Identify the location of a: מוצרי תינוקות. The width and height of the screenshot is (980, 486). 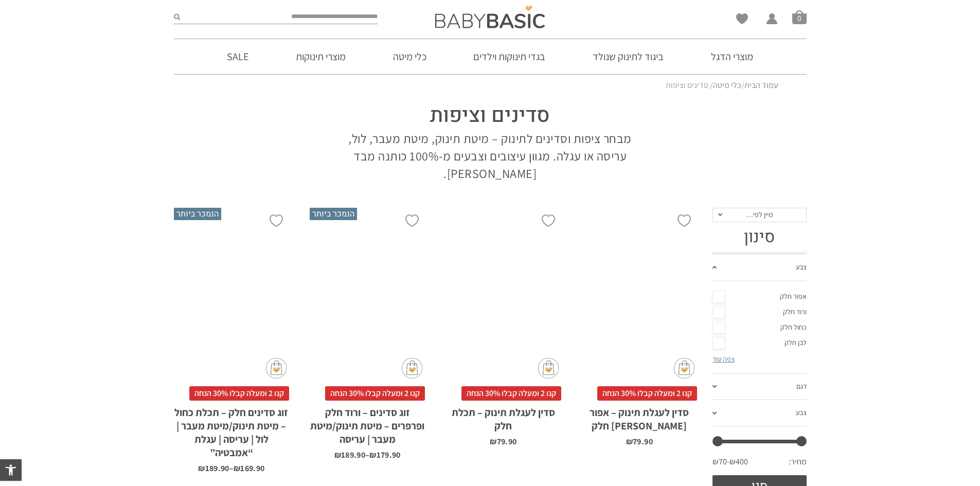
(320, 56).